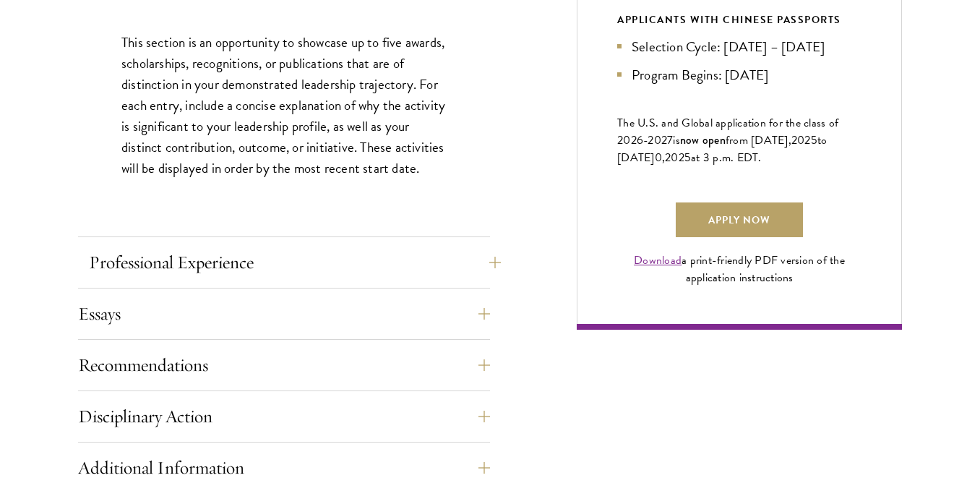 The width and height of the screenshot is (980, 491). Describe the element at coordinates (284, 314) in the screenshot. I see `button: Essays` at that location.